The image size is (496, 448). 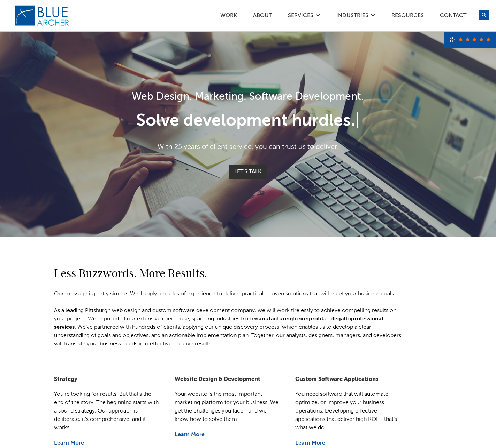 What do you see at coordinates (42, 16) in the screenshot?
I see `img: Blue Archer Logo` at bounding box center [42, 16].